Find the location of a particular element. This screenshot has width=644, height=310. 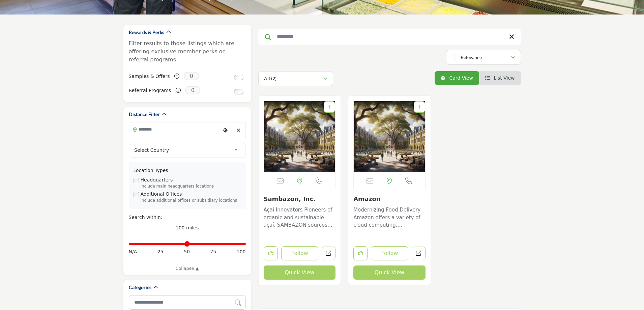

input: Search Keyword is located at coordinates (390, 37).